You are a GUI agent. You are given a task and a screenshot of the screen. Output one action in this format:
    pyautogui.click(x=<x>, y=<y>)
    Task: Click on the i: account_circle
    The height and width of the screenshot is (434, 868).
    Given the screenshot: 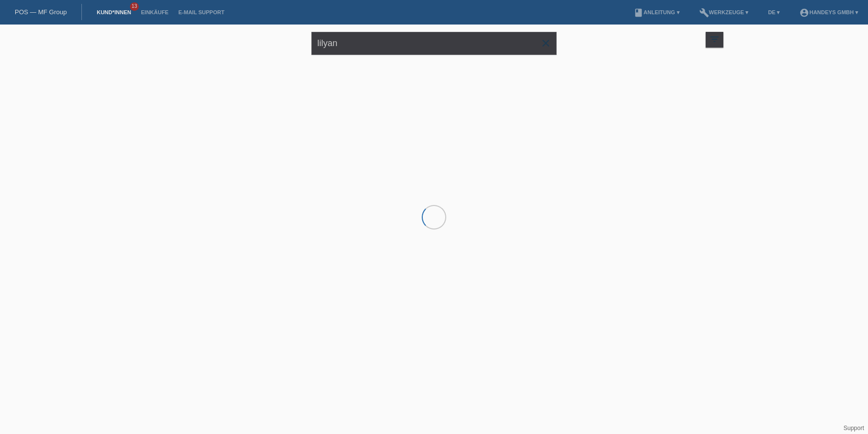 What is the action you would take?
    pyautogui.click(x=805, y=13)
    